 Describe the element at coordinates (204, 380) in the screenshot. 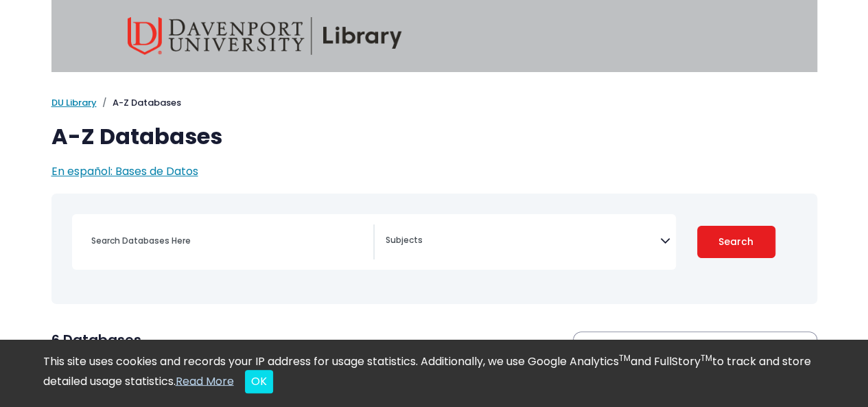

I see `a: Read More` at that location.